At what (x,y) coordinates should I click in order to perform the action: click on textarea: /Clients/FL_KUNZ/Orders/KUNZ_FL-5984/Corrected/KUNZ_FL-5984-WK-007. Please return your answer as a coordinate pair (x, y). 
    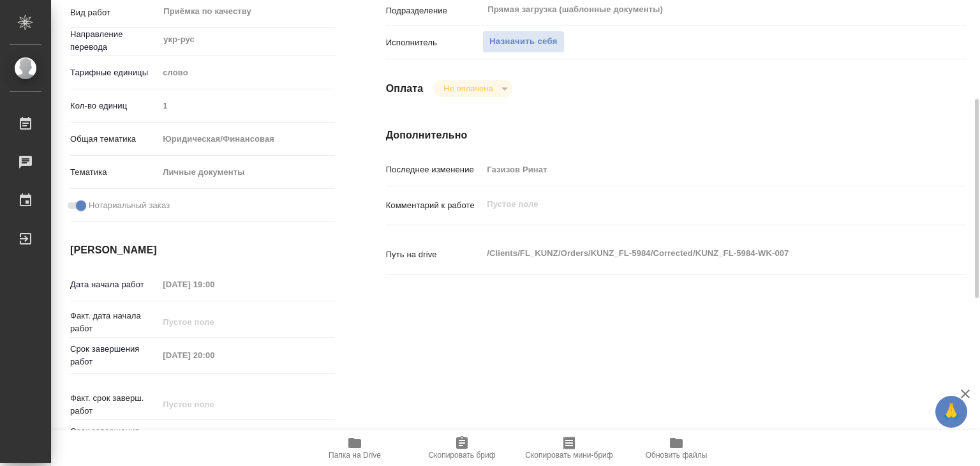
    Looking at the image, I should click on (700, 253).